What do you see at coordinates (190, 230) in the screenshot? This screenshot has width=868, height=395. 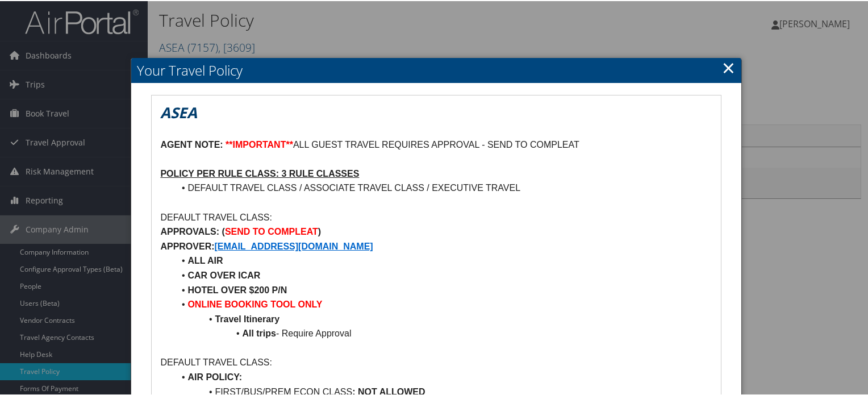 I see `strong: APPROVALS:` at bounding box center [190, 230].